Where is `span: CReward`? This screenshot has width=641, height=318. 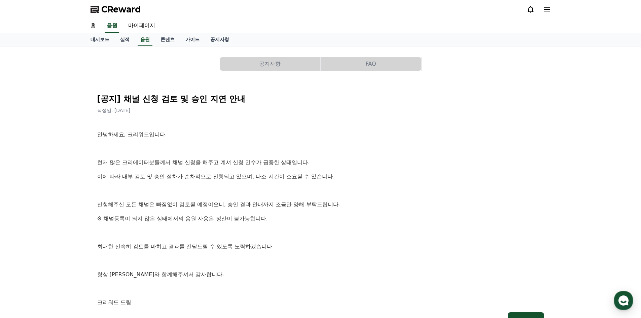
span: CReward is located at coordinates (121, 9).